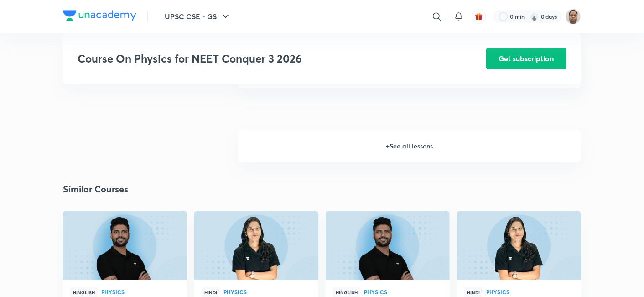  I want to click on h3: Course On Physics for NEET Conquer 3 2026, so click(256, 59).